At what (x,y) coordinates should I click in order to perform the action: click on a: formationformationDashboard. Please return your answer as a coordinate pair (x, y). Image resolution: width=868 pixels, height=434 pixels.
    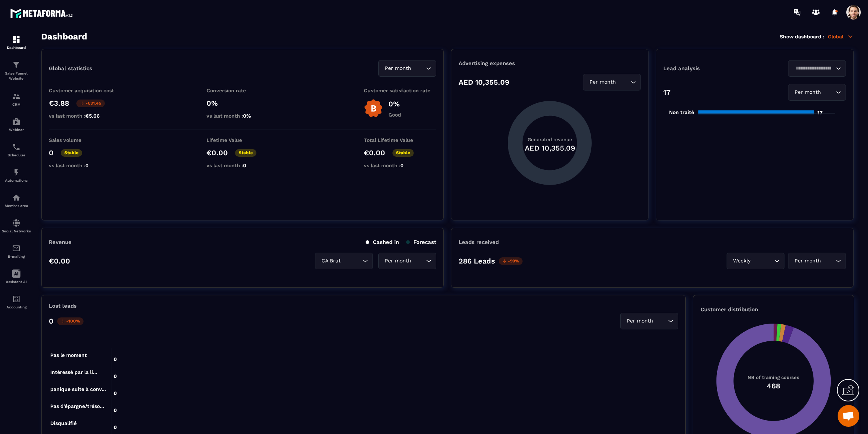
    Looking at the image, I should click on (17, 43).